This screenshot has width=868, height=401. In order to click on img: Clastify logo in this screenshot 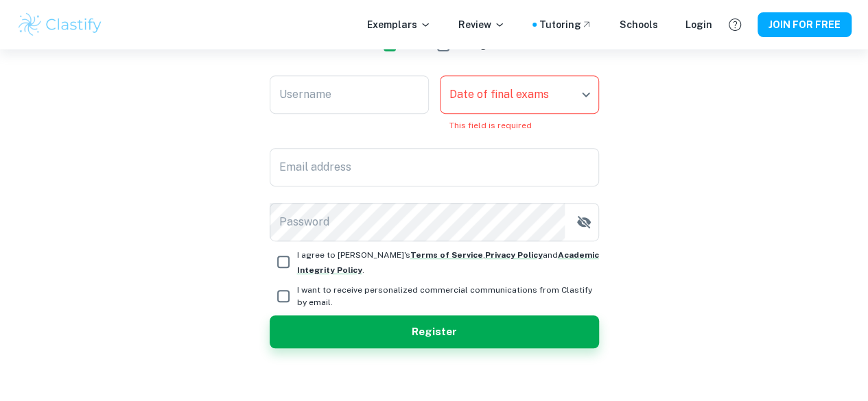, I will do `click(60, 25)`.